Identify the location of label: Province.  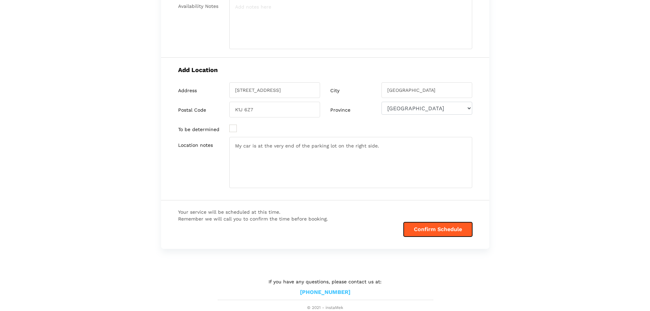
(340, 110).